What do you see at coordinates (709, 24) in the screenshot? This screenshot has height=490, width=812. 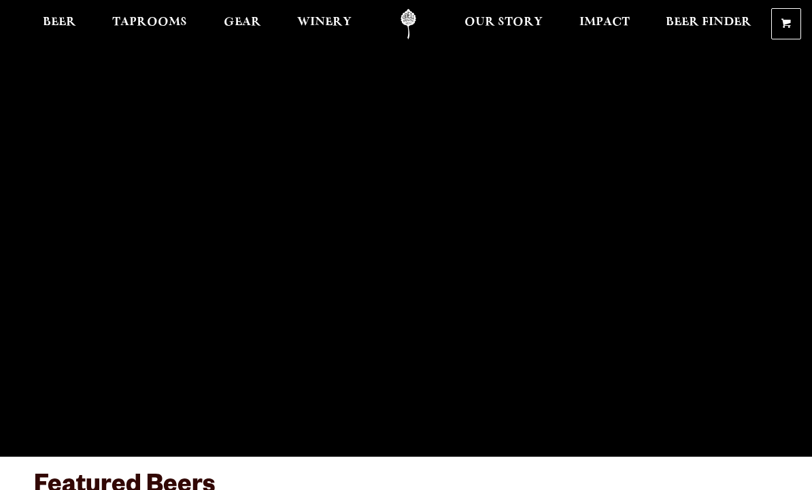 I see `a: Beer Finder` at bounding box center [709, 24].